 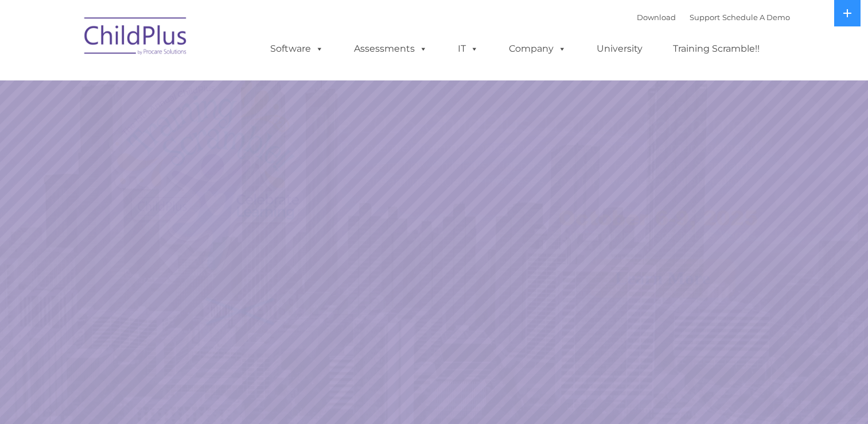 I want to click on a: Schedule A Demo, so click(x=756, y=17).